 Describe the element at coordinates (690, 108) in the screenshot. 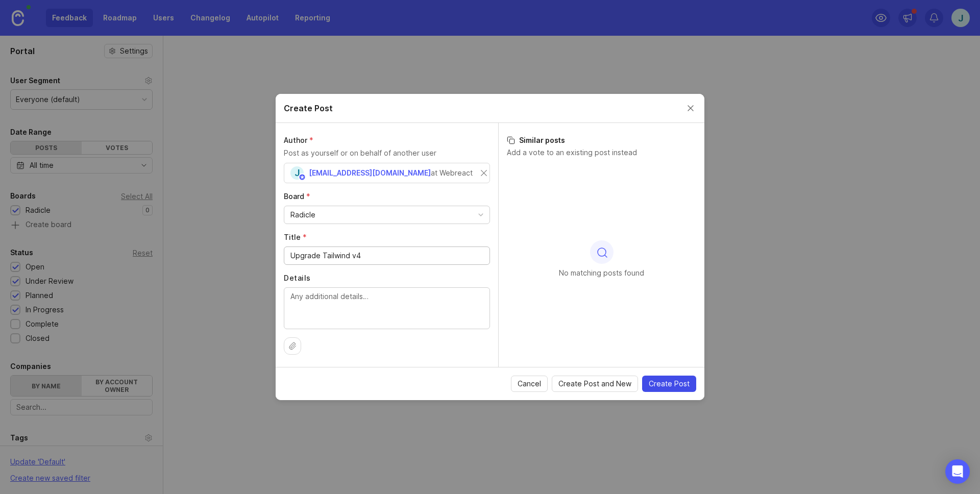

I see `button: Close create post modal` at that location.